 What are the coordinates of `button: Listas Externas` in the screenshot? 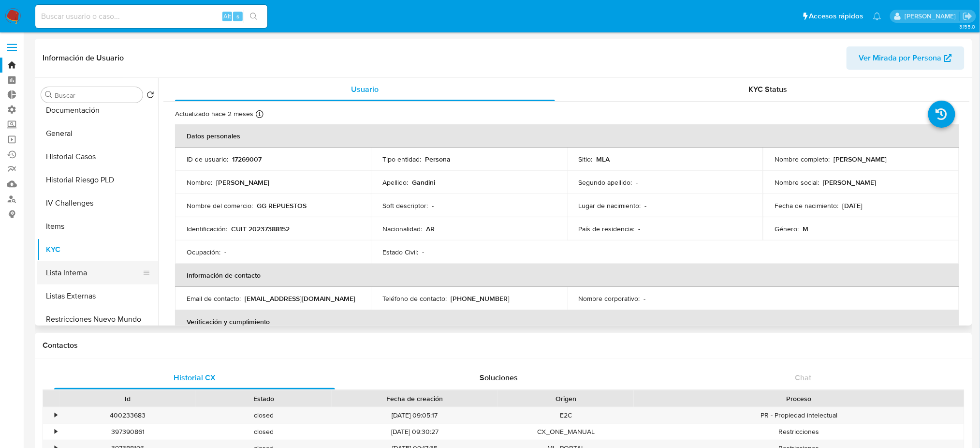 It's located at (98, 296).